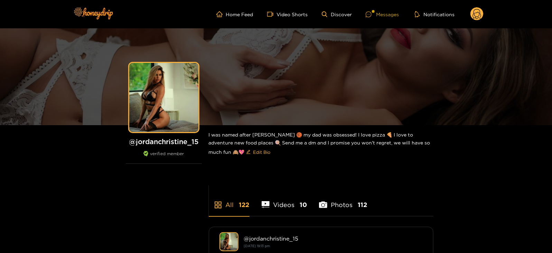 This screenshot has width=552, height=253. I want to click on span: Edit Bio, so click(262, 152).